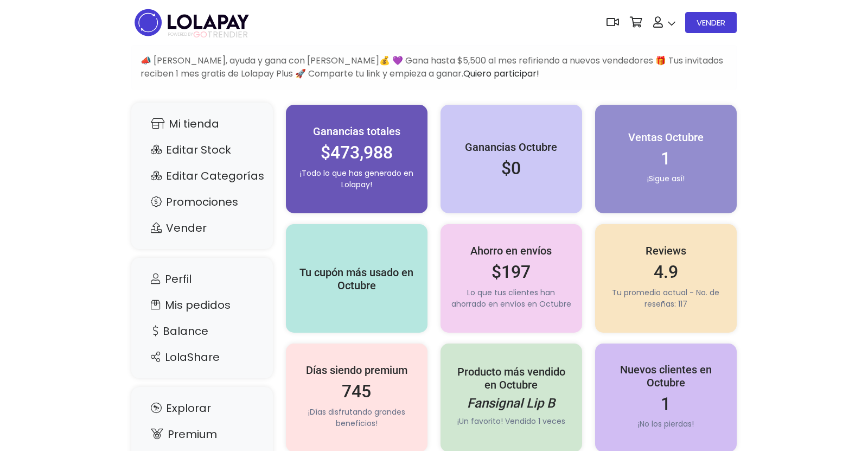  Describe the element at coordinates (356, 418) in the screenshot. I see `p: ¡Días disfrutando grandes beneficios!` at that location.